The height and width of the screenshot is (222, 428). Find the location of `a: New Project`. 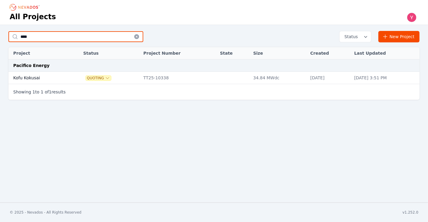

a: New Project is located at coordinates (399, 37).